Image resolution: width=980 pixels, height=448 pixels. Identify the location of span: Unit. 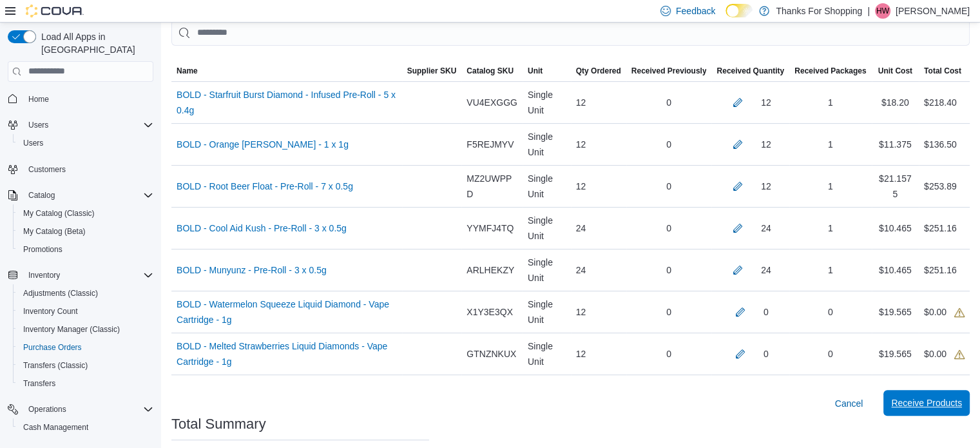
(535, 71).